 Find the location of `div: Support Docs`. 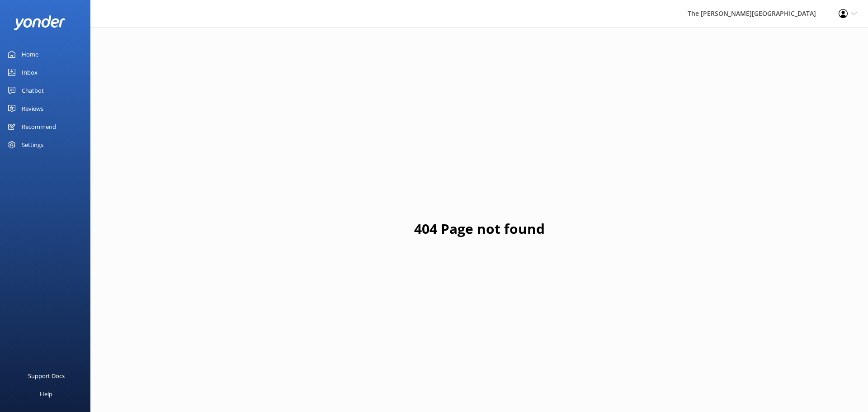

div: Support Docs is located at coordinates (46, 376).